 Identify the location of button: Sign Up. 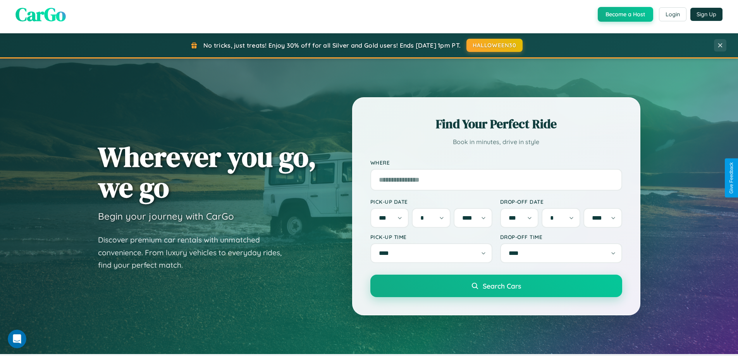
(706, 14).